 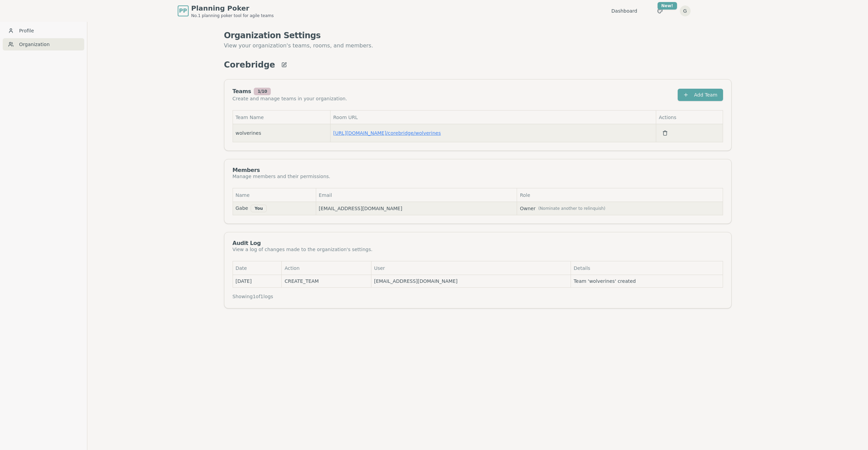 I want to click on div: Members, so click(x=281, y=170).